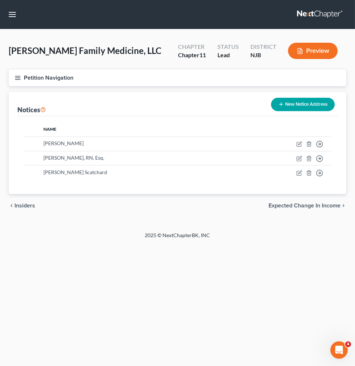  What do you see at coordinates (178, 238) in the screenshot?
I see `div: 2025 © NextChapterBK, INC` at bounding box center [178, 238].